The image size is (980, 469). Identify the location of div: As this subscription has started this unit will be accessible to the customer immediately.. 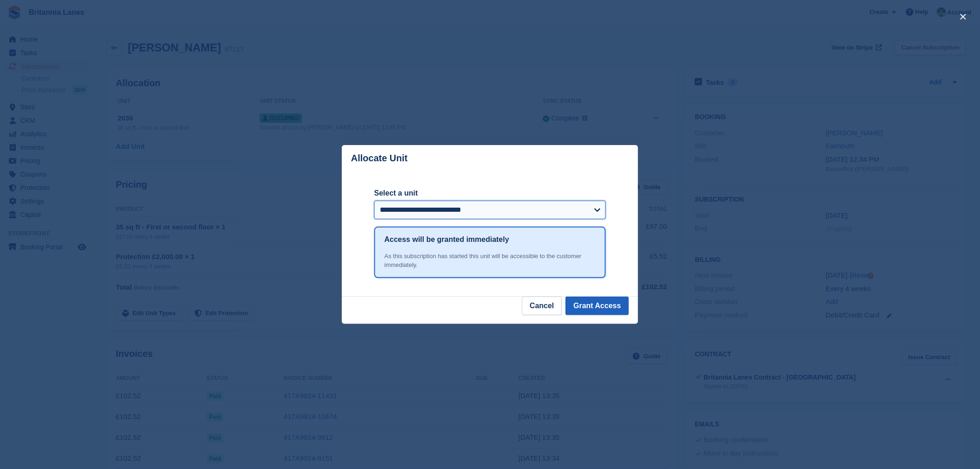
(490, 260).